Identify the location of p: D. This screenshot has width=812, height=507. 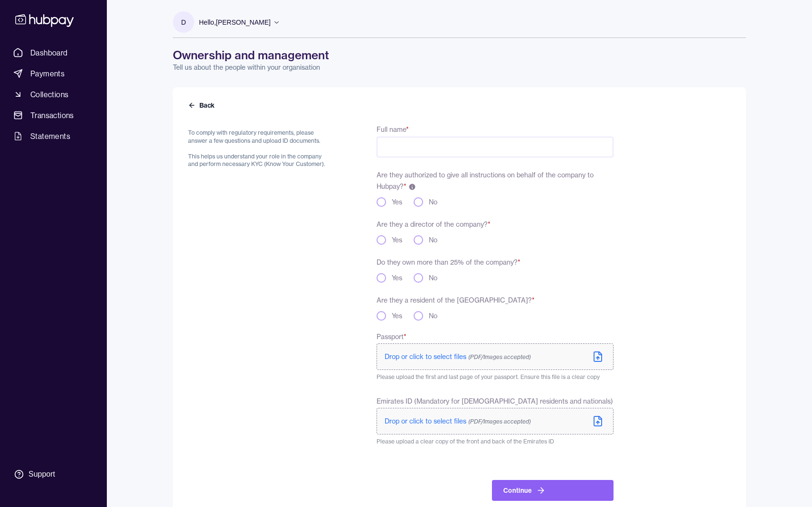
(183, 22).